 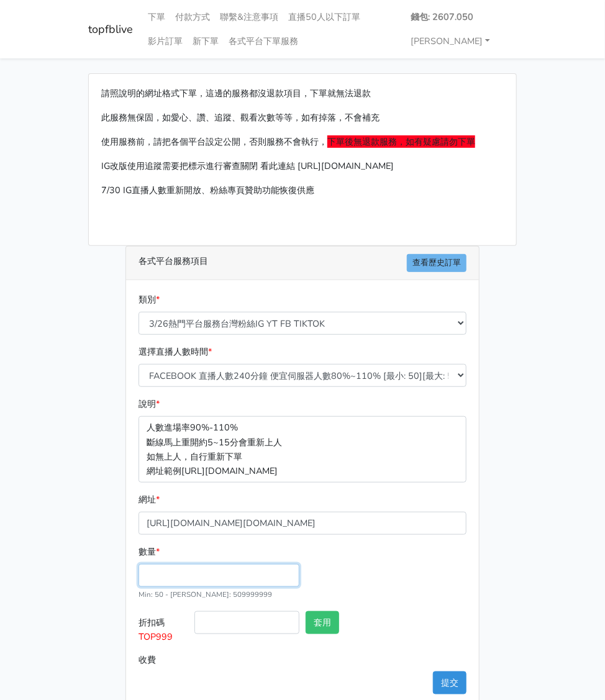 I want to click on a: 各式平台下單服務, so click(x=264, y=41).